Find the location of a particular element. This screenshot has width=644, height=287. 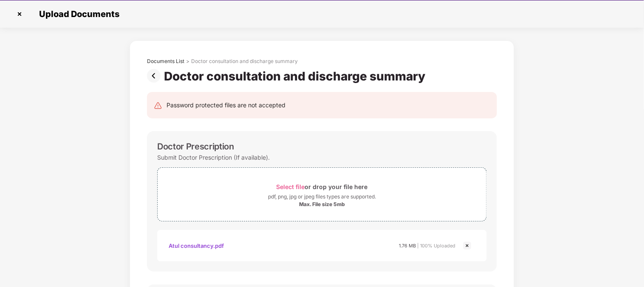

span: Select file is located at coordinates (291, 186).